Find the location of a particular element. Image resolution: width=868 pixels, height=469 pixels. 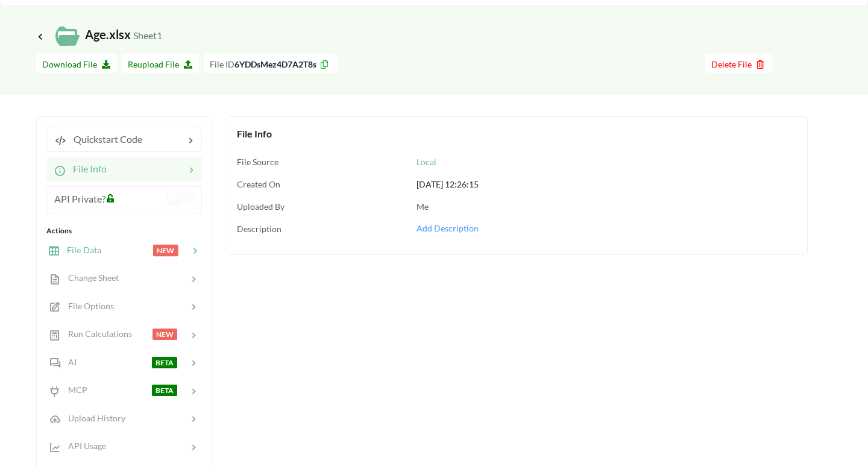

div: Description is located at coordinates (320, 228).